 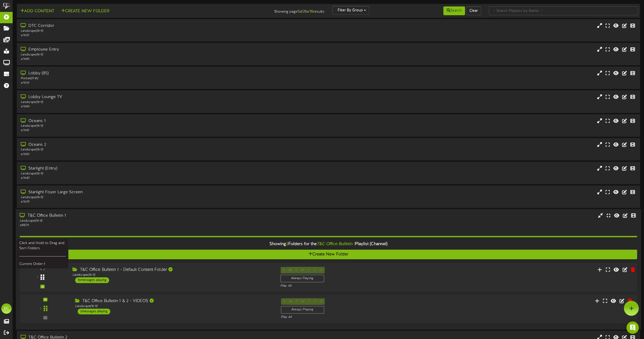 I want to click on div: # 8829, so click(x=146, y=225).